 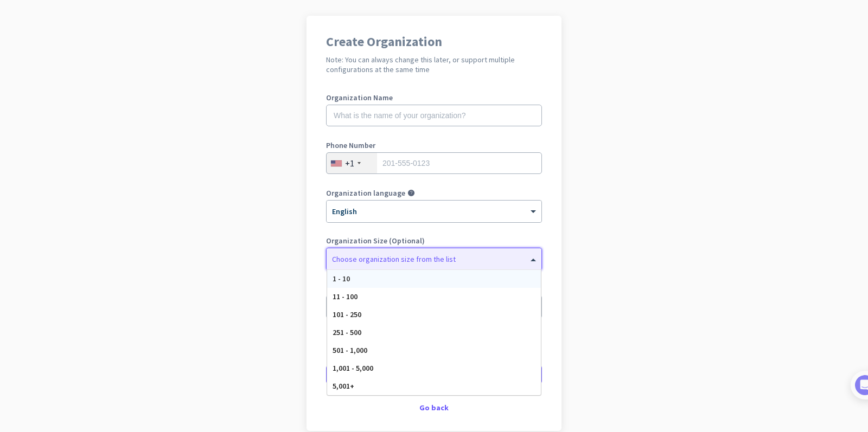 I want to click on div: Go back, so click(x=434, y=407).